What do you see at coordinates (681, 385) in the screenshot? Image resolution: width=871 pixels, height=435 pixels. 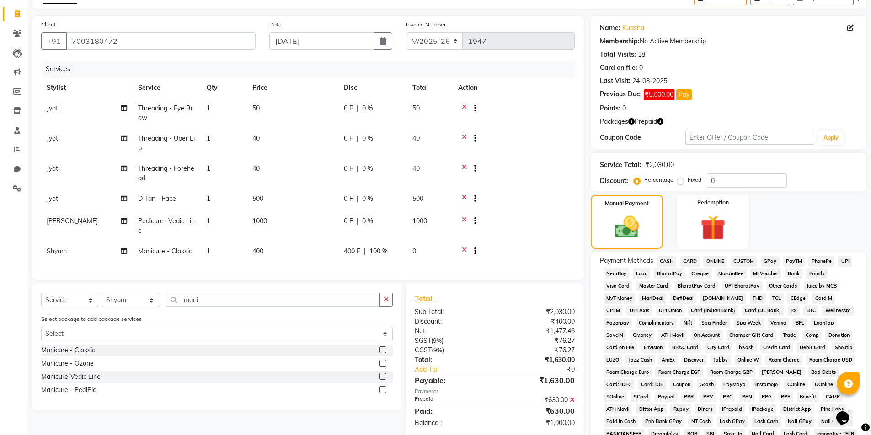 I see `span: Coupon` at bounding box center [681, 385].